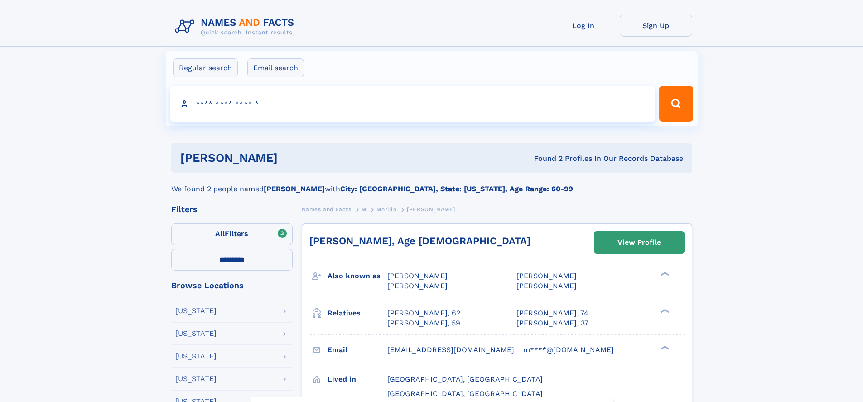 The image size is (863, 402). Describe the element at coordinates (544, 159) in the screenshot. I see `div: Found 2 Profiles In Our Records Database` at that location.